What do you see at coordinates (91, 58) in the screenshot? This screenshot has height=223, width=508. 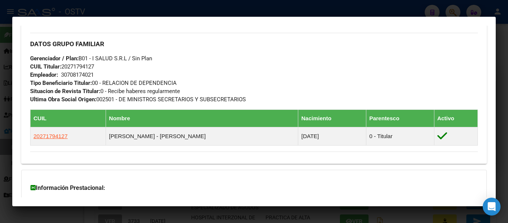 I see `span: B01 - I SALUD S.R.L / Sin Plan` at bounding box center [91, 58].